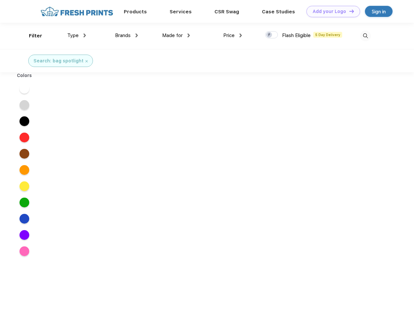  I want to click on span: Type, so click(73, 35).